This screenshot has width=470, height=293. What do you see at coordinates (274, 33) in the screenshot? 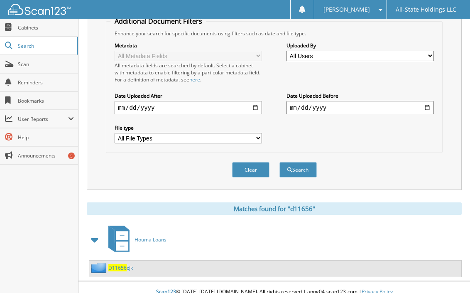
I see `div: Enhance your search for specific documents using filters such as date and file type.` at bounding box center [274, 33].